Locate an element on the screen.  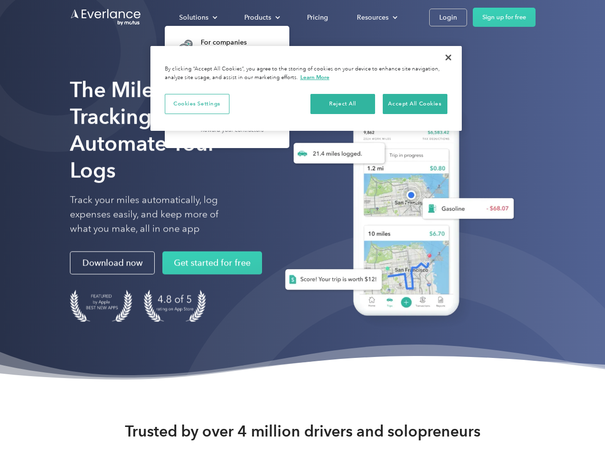
a: Login is located at coordinates (448, 17).